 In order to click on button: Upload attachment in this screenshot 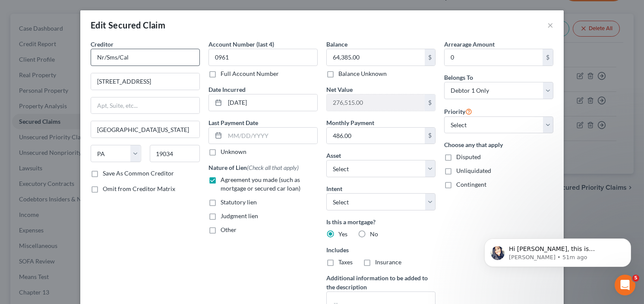, I will do `click(45, 242)`.